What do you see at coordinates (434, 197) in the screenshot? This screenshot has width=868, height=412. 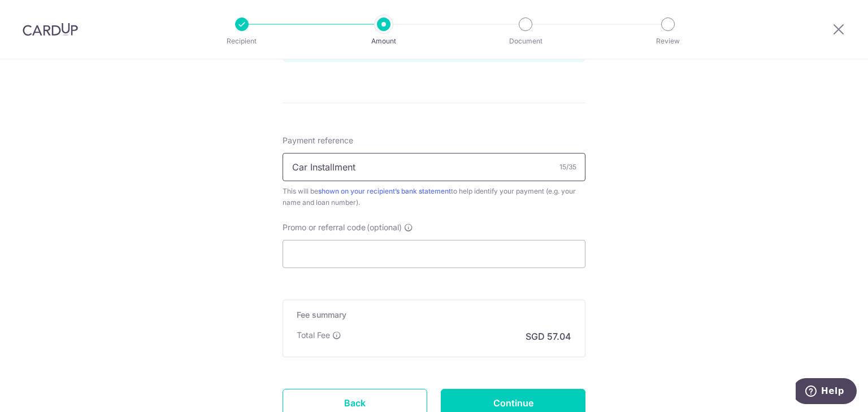 I see `div: This will be to help identify your payment (e.g. your name and loan number).` at bounding box center [434, 197].